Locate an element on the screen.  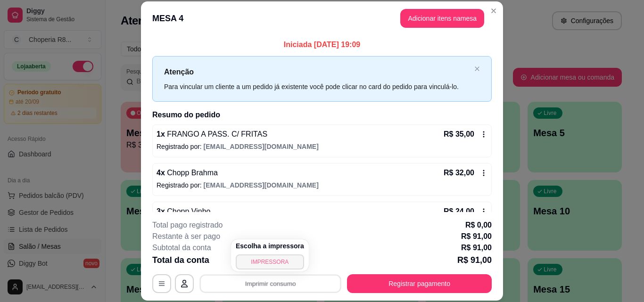
span: close is located at coordinates (478, 69).